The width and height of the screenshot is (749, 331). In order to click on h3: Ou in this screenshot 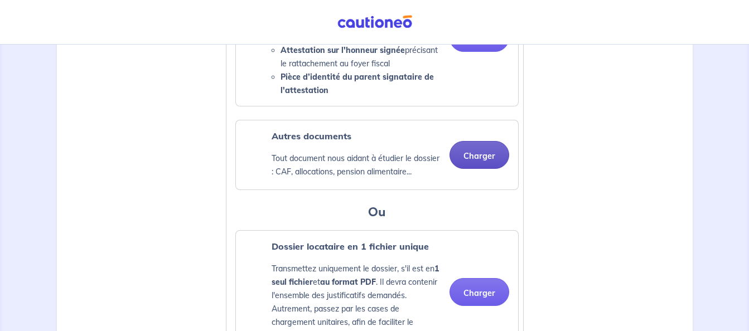, I will do `click(377, 213)`.